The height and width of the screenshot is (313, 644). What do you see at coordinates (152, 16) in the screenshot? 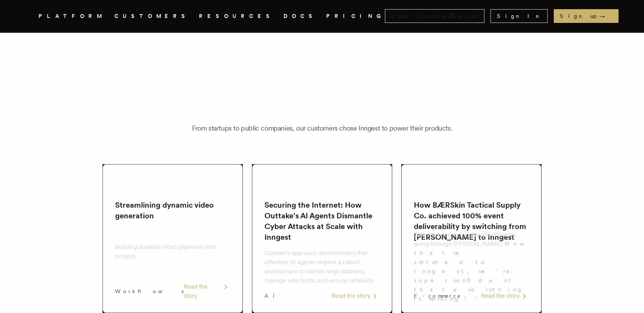
I see `a: CUSTOMERS` at bounding box center [152, 16].